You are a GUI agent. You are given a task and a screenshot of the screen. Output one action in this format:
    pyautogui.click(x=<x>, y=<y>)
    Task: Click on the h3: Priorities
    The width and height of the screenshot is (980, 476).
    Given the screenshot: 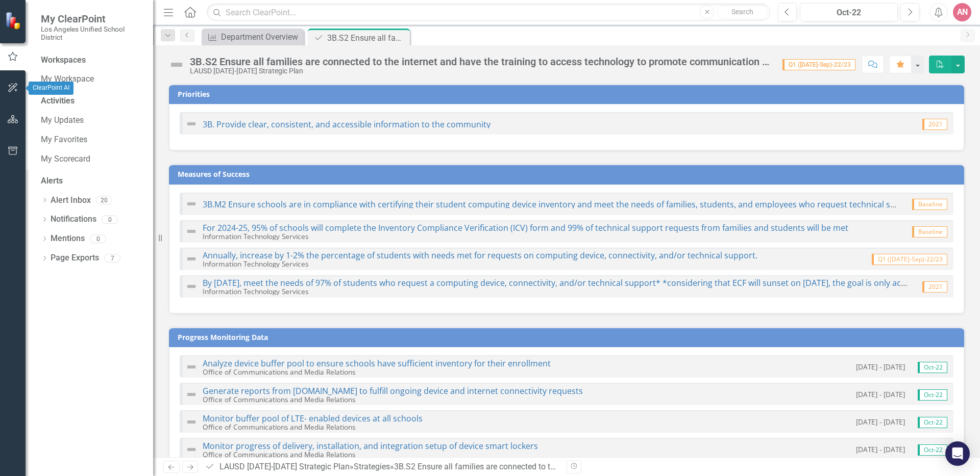 What is the action you would take?
    pyautogui.click(x=568, y=94)
    